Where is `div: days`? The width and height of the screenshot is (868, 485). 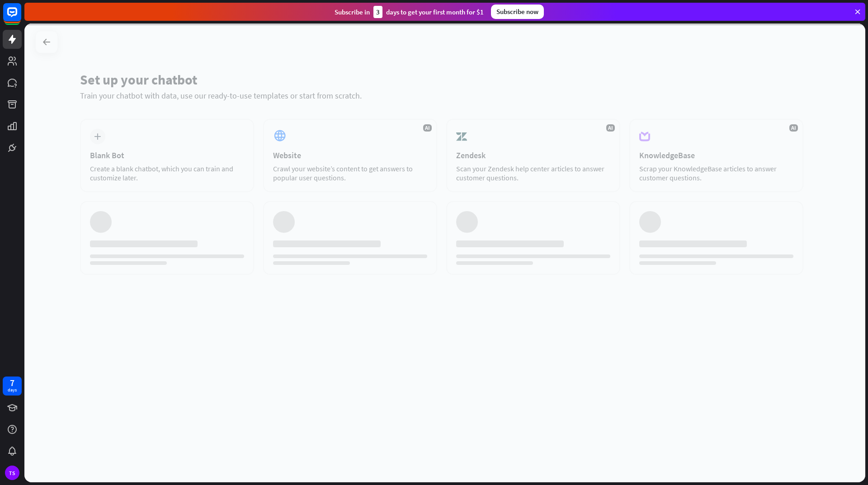 div: days is located at coordinates (12, 390).